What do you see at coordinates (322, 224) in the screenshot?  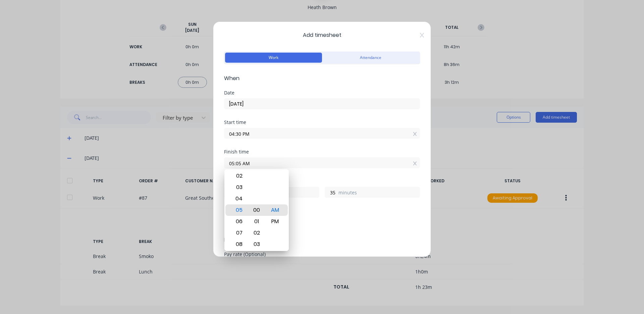 I see `div: Add breaks` at bounding box center [322, 224].